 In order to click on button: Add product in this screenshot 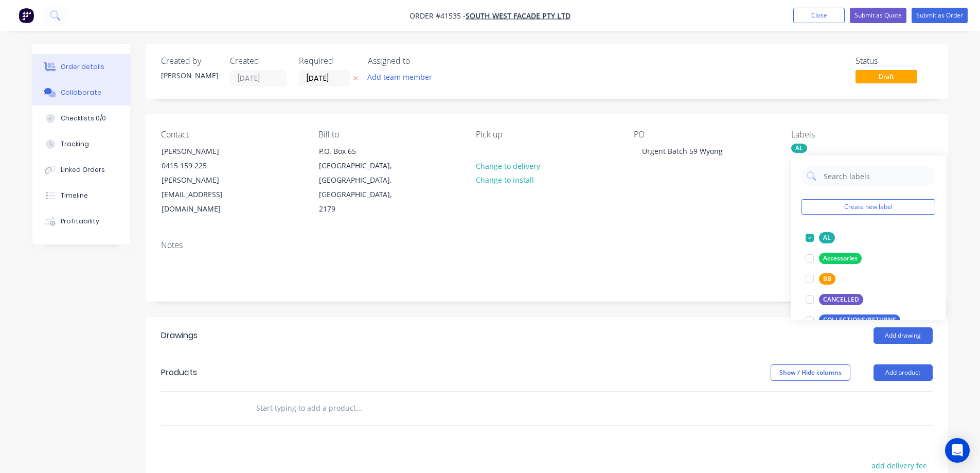, I will do `click(903, 373)`.